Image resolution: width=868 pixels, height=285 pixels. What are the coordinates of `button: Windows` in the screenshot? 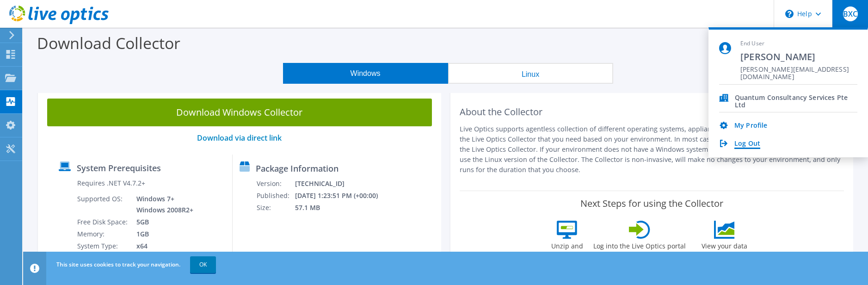 It's located at (365, 73).